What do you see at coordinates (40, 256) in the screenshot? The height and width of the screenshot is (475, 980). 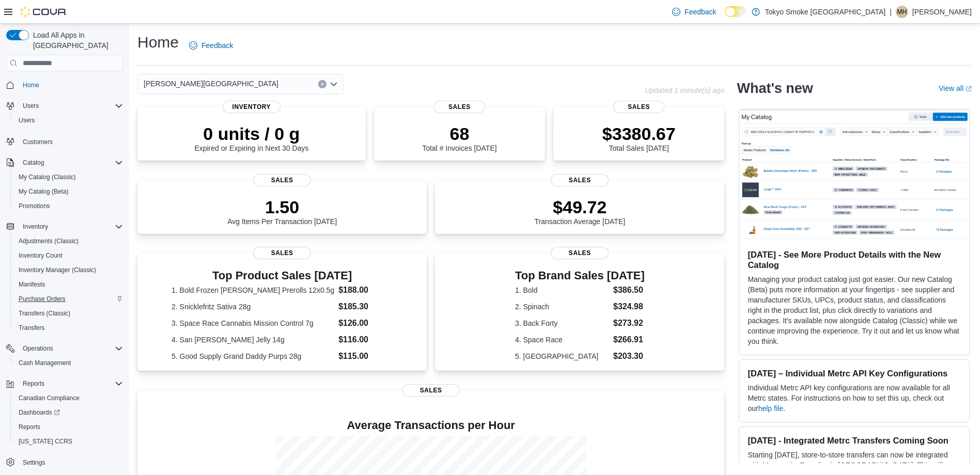 I see `a: Inventory Count` at bounding box center [40, 256].